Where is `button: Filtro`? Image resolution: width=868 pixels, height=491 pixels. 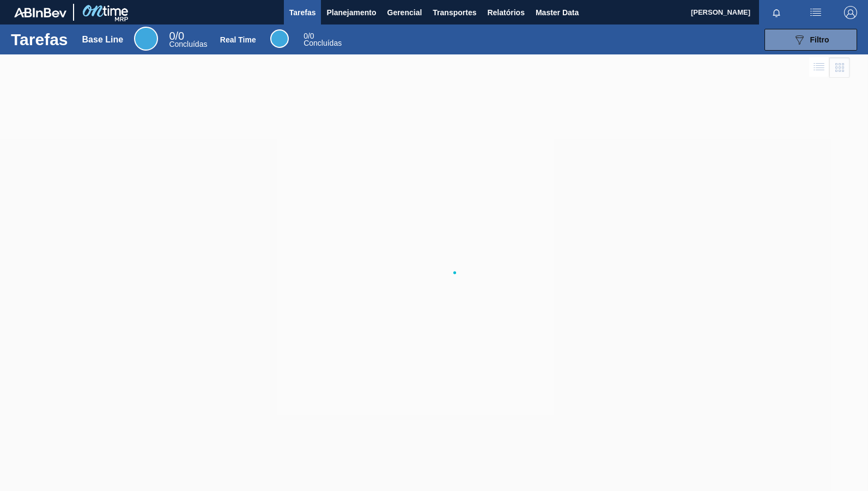 button: Filtro is located at coordinates (810, 39).